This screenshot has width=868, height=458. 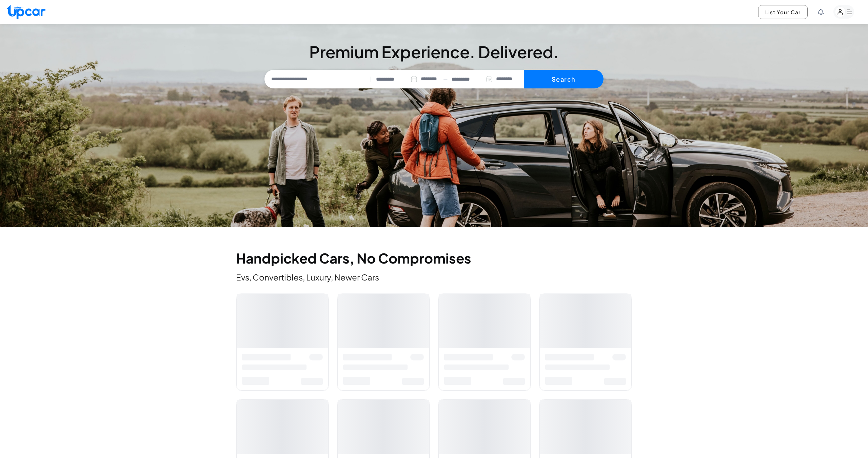 What do you see at coordinates (26, 12) in the screenshot?
I see `img: Upcar Logo` at bounding box center [26, 12].